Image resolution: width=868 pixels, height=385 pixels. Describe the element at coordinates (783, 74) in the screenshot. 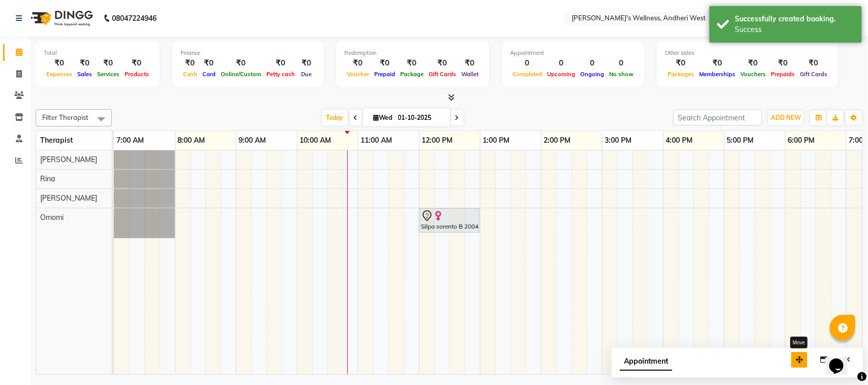

I see `span: Prepaids` at that location.